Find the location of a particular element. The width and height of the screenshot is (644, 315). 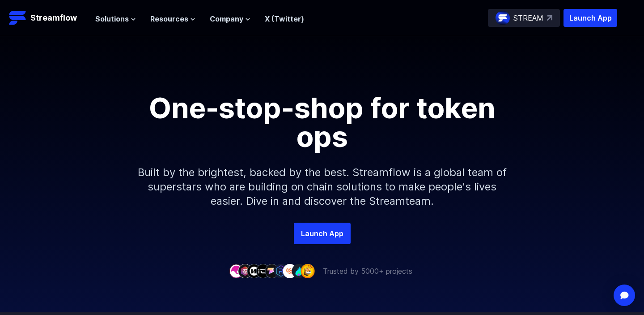

button: Company is located at coordinates (230, 19).